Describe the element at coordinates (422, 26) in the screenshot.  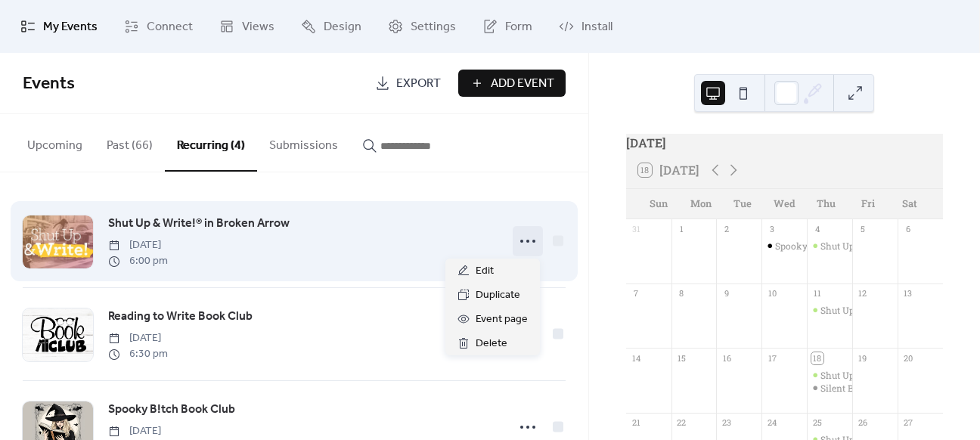
I see `a: Settings` at that location.